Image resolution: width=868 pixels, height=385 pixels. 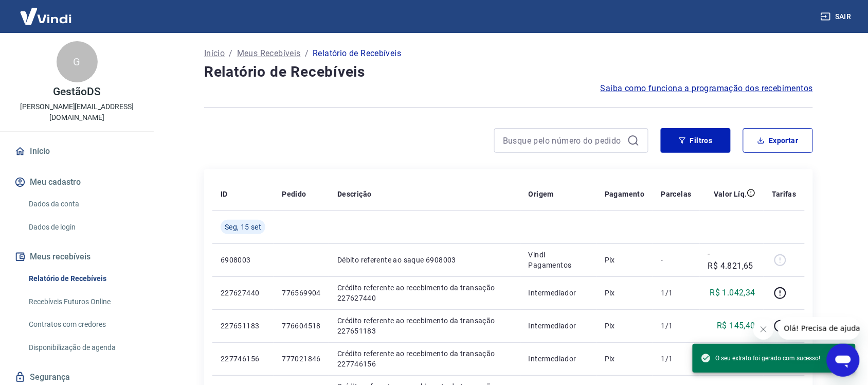 What do you see at coordinates (215, 54) in the screenshot?
I see `p: Início` at bounding box center [215, 54].